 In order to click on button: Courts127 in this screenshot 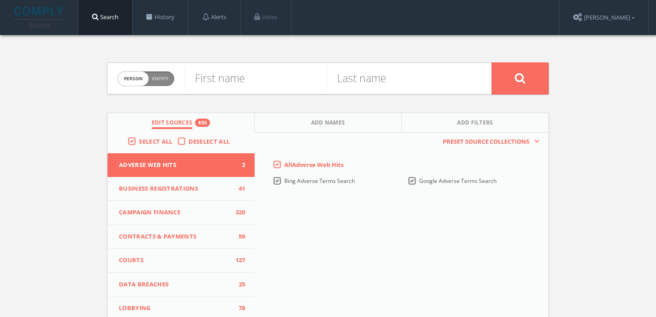, I will do `click(181, 260)`.